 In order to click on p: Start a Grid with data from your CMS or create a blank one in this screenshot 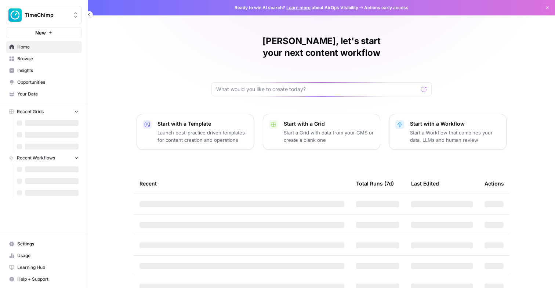, I will do `click(329, 136)`.